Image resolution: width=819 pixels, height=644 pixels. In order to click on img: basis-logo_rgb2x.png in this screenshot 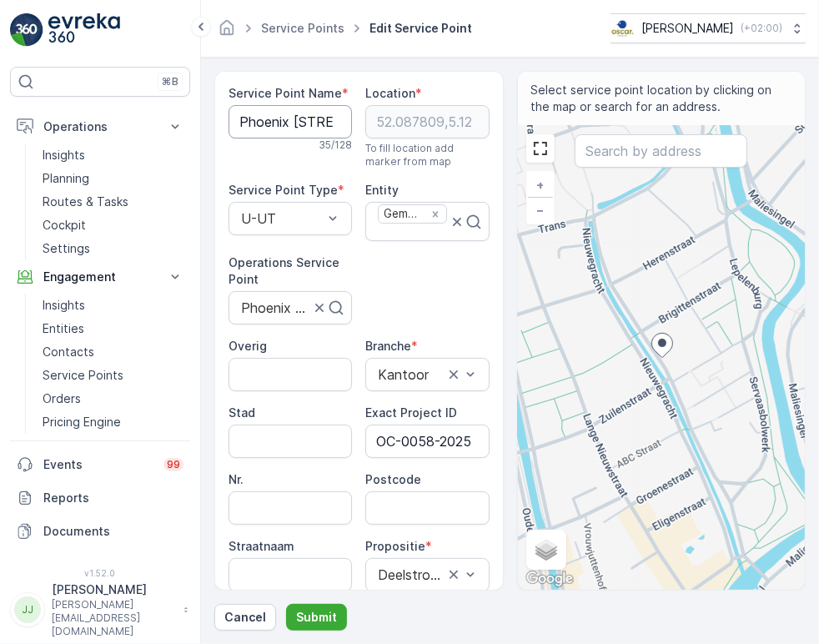, I will do `click(622, 29)`.